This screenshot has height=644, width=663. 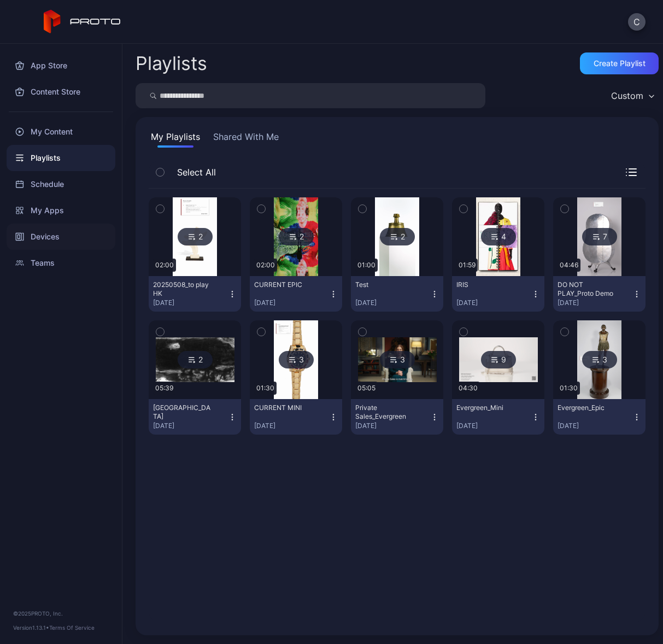 What do you see at coordinates (193, 172) in the screenshot?
I see `span: Select All` at bounding box center [193, 172].